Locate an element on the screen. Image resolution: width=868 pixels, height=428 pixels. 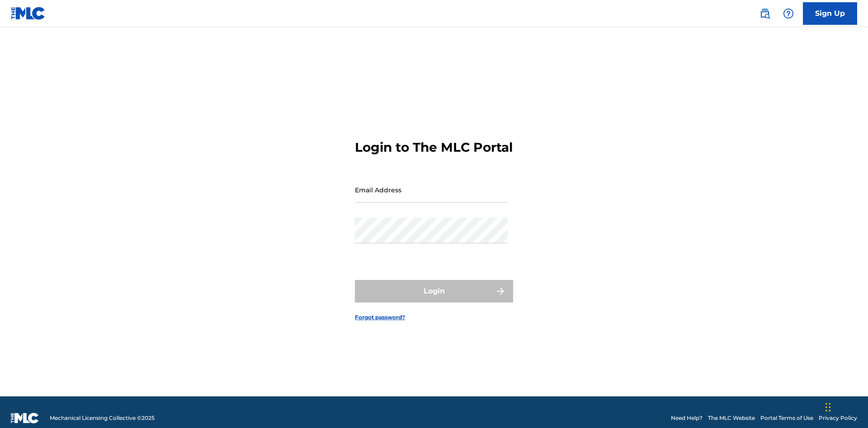
h3: Login to The MLC Portal is located at coordinates (434, 147).